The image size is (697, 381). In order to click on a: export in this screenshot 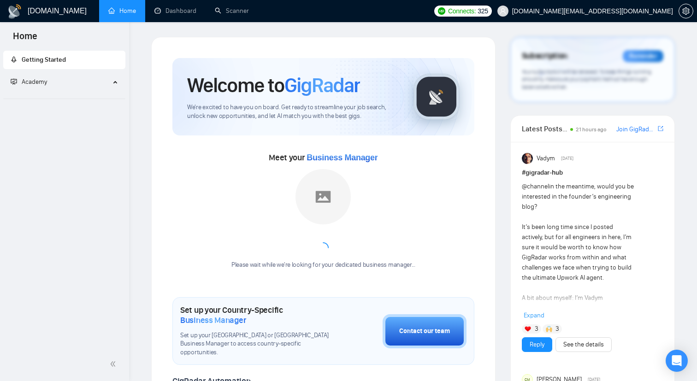, I will do `click(660, 129)`.